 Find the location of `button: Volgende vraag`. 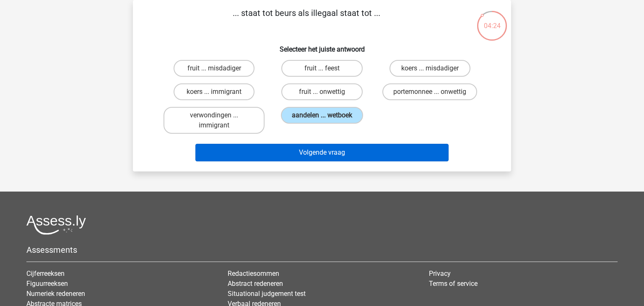

button: Volgende vraag is located at coordinates (322, 153).